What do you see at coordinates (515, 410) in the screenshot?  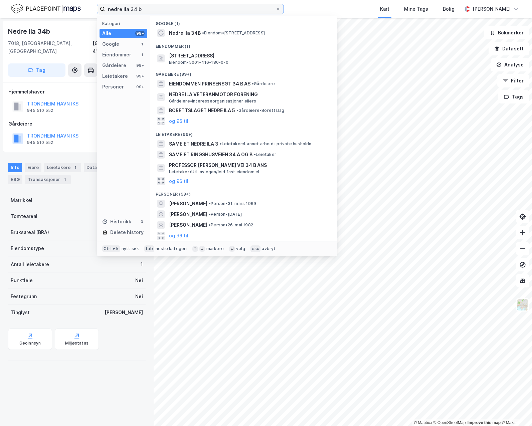 I see `div: Kontrollprogram for chat` at bounding box center [515, 410].